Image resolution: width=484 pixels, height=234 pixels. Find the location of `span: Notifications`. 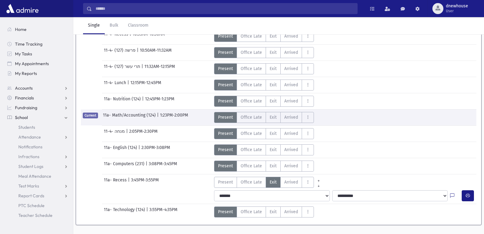

span: Notifications is located at coordinates (30, 147).